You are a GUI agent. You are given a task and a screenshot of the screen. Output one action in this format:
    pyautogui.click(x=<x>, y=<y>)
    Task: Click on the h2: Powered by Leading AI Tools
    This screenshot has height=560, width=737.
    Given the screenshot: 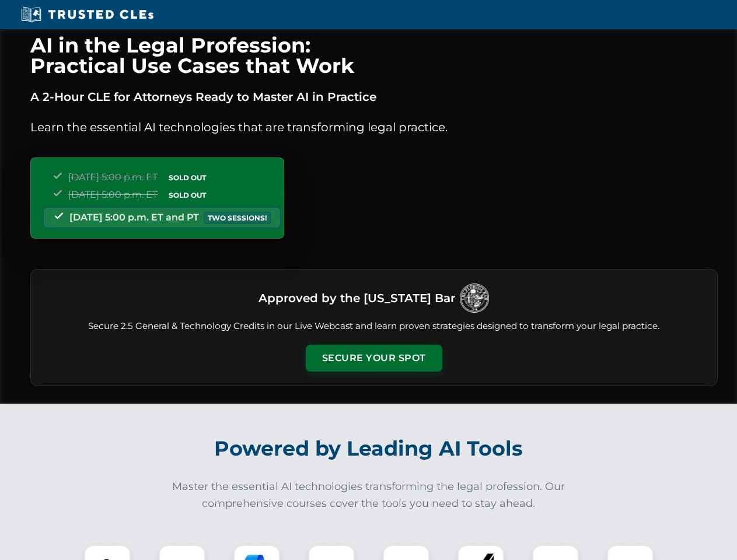 What is the action you would take?
    pyautogui.click(x=369, y=448)
    